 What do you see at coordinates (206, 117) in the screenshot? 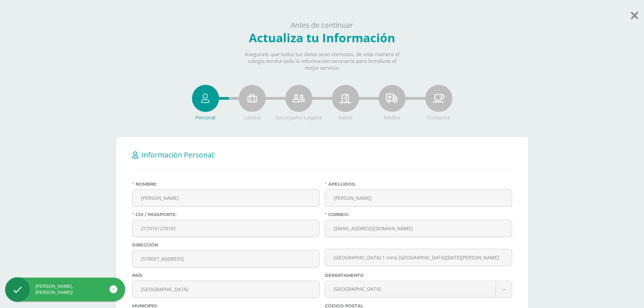
I see `span: Personal` at bounding box center [206, 117].